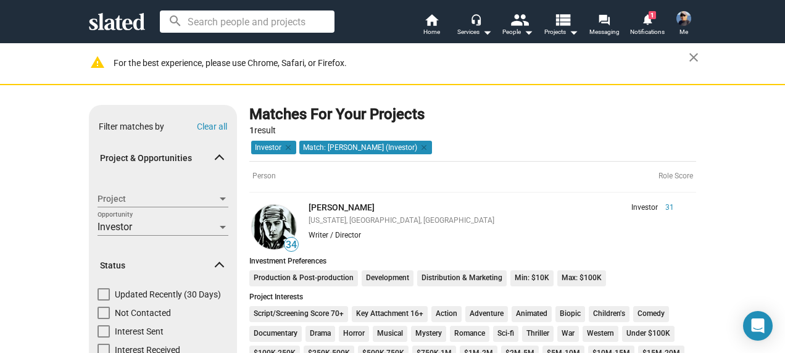 Image resolution: width=785 pixels, height=353 pixels. Describe the element at coordinates (475, 26) in the screenshot. I see `button: Services` at that location.